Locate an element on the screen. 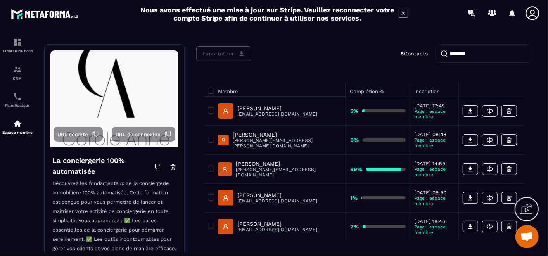  strong: 5% is located at coordinates (354, 111).